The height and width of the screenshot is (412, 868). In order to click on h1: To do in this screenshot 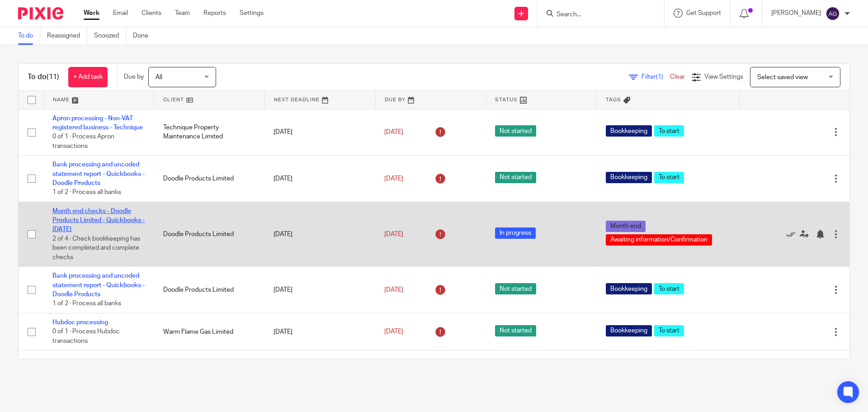, I will do `click(44, 77)`.